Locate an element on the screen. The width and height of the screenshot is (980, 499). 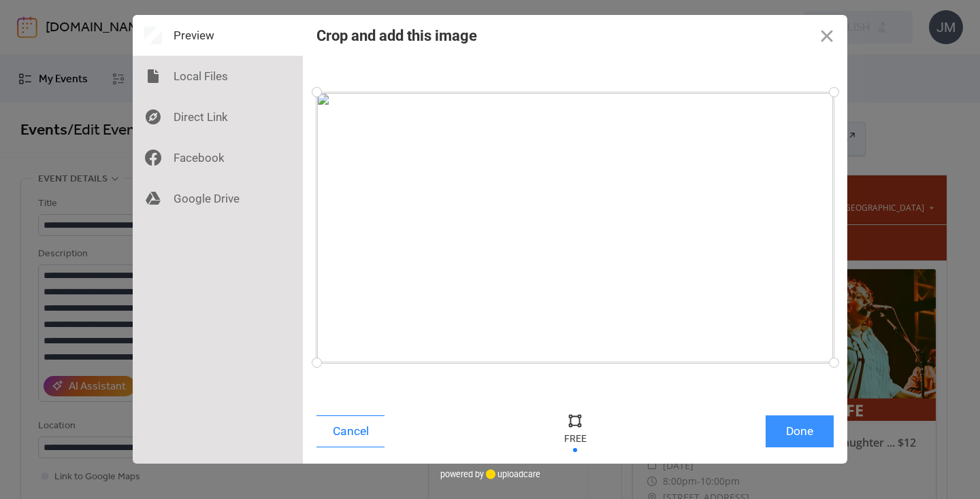
button: Cancel is located at coordinates (351, 431).